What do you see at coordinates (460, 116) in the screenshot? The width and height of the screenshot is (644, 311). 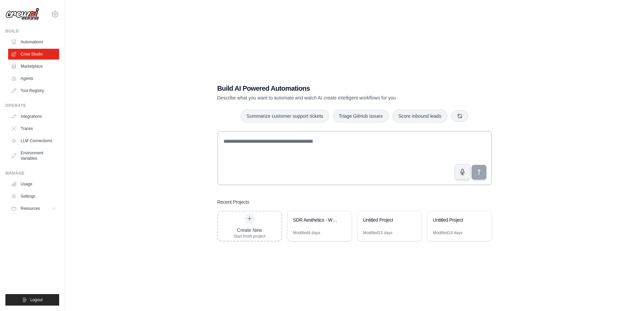 I see `button: Get new suggestions` at bounding box center [460, 116].